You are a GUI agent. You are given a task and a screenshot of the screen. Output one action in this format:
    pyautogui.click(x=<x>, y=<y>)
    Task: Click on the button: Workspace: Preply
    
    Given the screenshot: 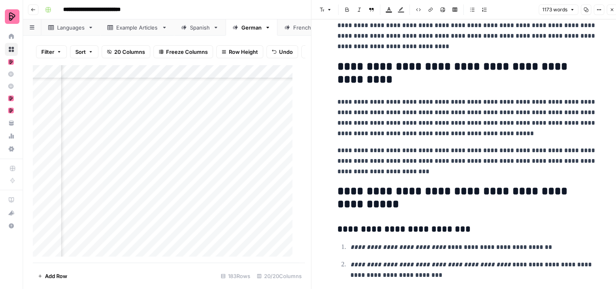 What is the action you would take?
    pyautogui.click(x=11, y=17)
    